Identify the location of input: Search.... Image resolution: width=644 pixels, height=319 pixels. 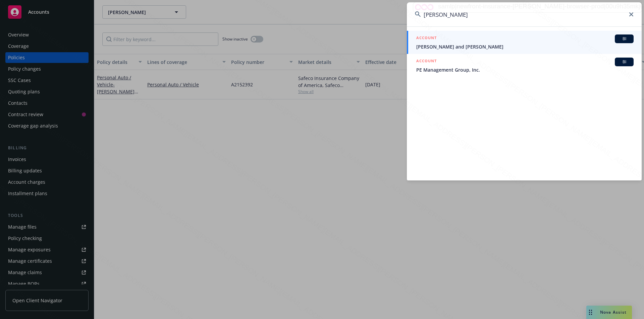
(524, 14).